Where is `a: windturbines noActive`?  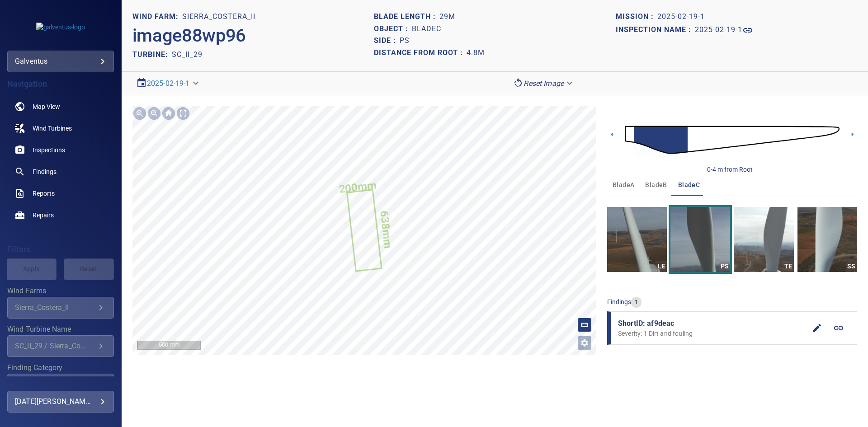 a: windturbines noActive is located at coordinates (60, 128).